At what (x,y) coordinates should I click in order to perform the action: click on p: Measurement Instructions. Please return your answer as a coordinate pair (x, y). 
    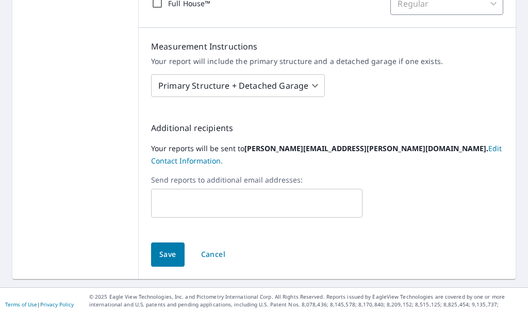
    Looking at the image, I should click on (327, 46).